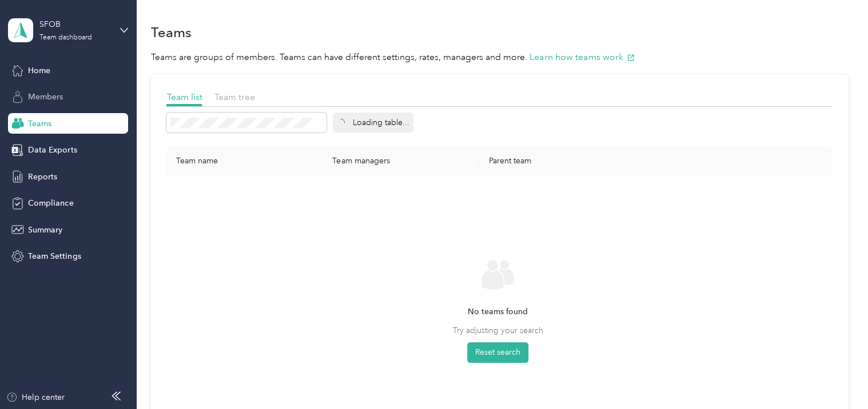  What do you see at coordinates (40, 123) in the screenshot?
I see `span: Teams` at bounding box center [40, 123].